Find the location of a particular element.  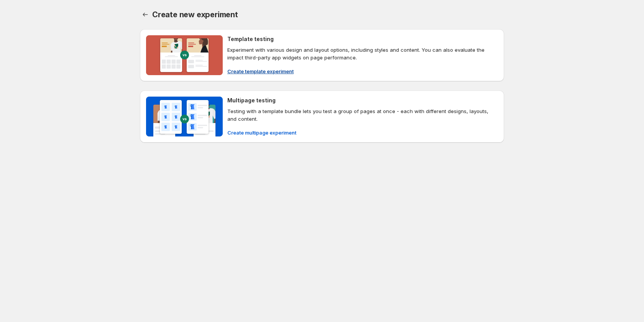

span: Create template experiment is located at coordinates (260, 71).